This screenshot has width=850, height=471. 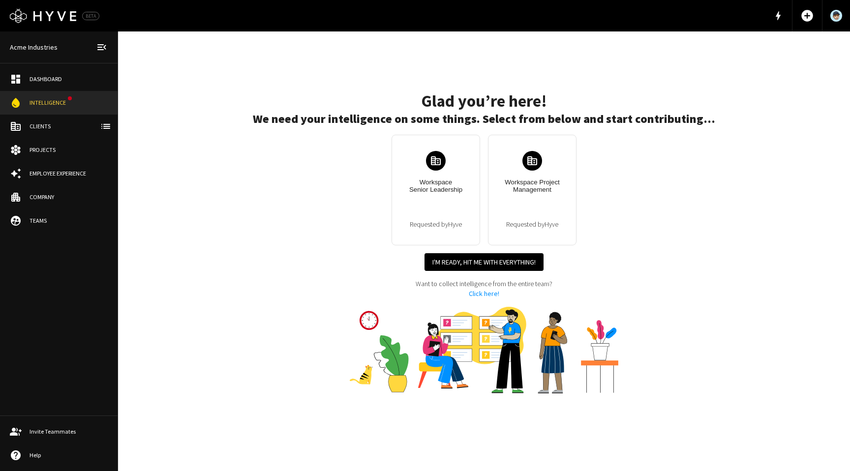 I want to click on div: Projects, so click(x=68, y=150).